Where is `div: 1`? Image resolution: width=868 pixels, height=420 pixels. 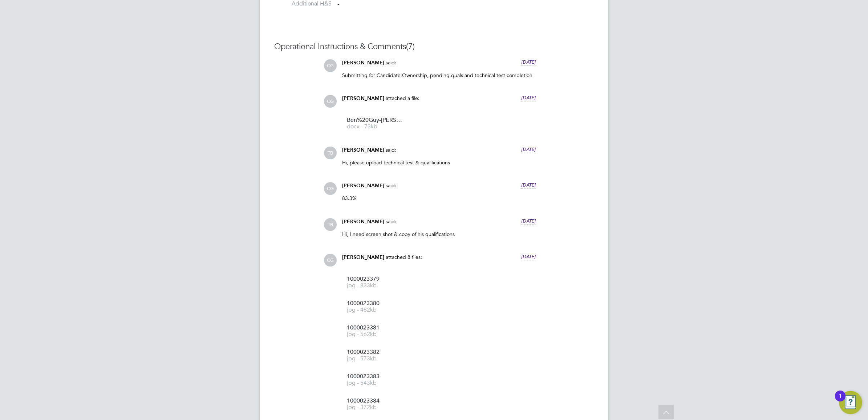
div: 1 is located at coordinates (840, 400).